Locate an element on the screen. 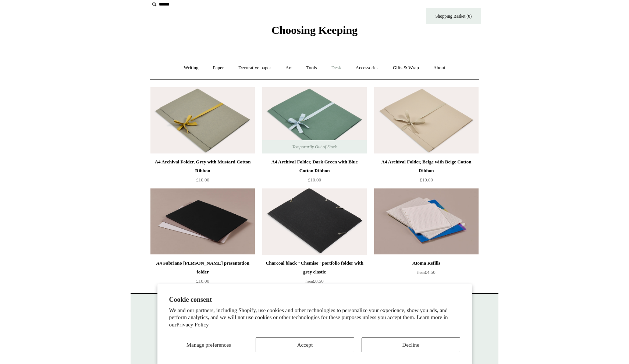 This screenshot has width=629, height=364. img: A4 Fabriano Murillo presentation folder is located at coordinates (203, 221).